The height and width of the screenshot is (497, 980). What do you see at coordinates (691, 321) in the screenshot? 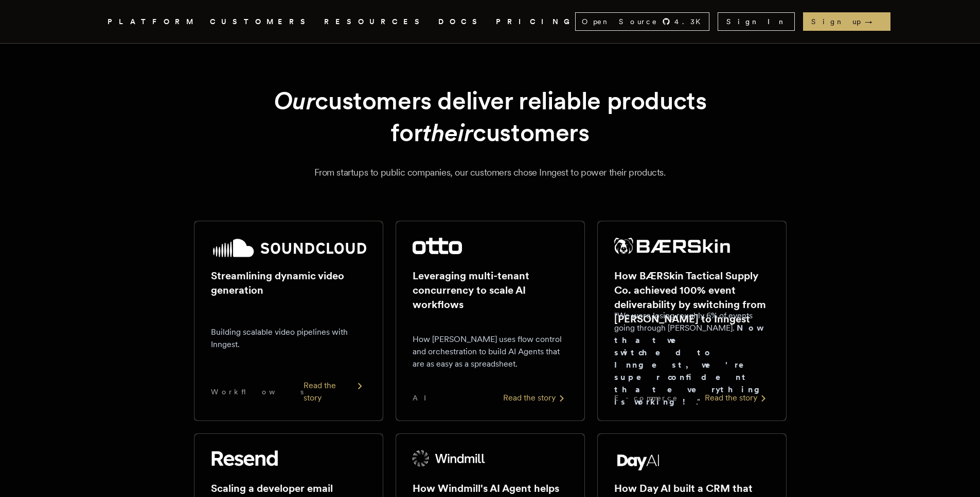
I see `a: BÆRSkin Tactical Supply Co. logoHow BÆRSkin Tactical Supply Co. achieved 100% event deliverabilit...` at bounding box center [691, 321].